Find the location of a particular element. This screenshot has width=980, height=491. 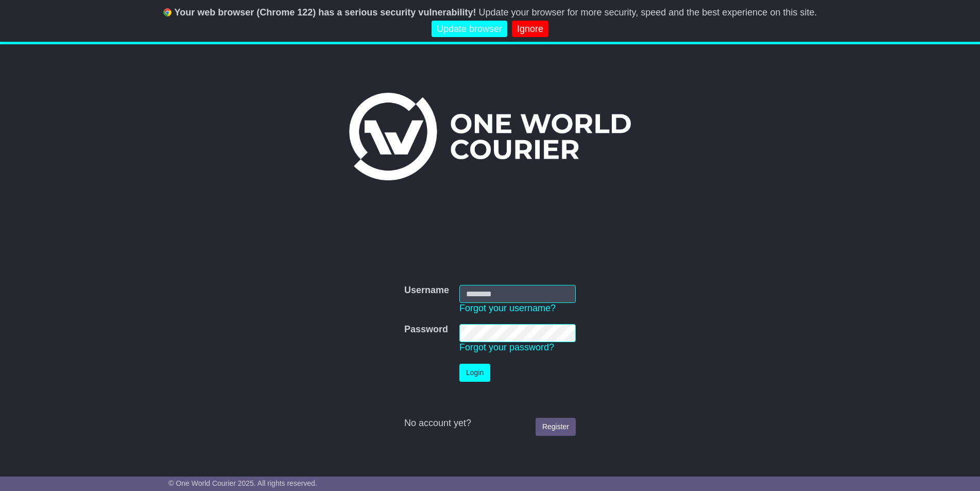

a: Register is located at coordinates (555, 427).